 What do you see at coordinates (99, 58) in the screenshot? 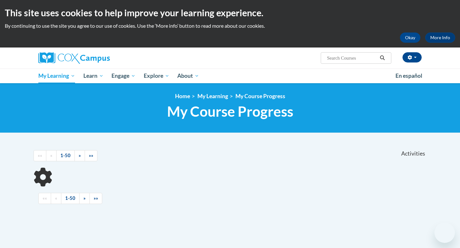
I see `a: Cox Campus` at bounding box center [99, 58].